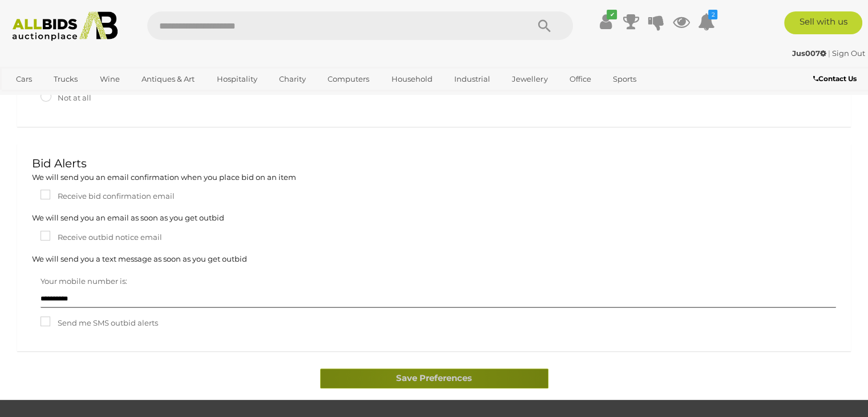 This screenshot has height=417, width=868. I want to click on i: 2, so click(713, 14).